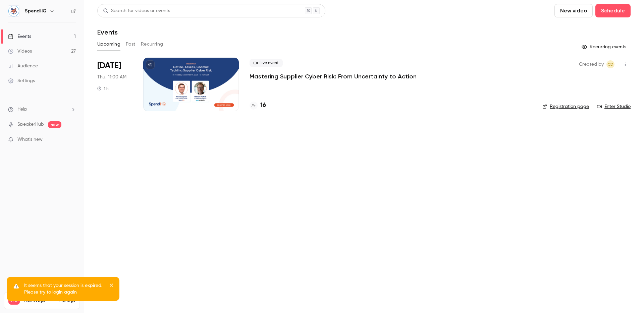 This screenshot has width=644, height=313. Describe the element at coordinates (115, 84) in the screenshot. I see `div: Sep 11 Thu, 11:00 AM (America/New York)` at that location.